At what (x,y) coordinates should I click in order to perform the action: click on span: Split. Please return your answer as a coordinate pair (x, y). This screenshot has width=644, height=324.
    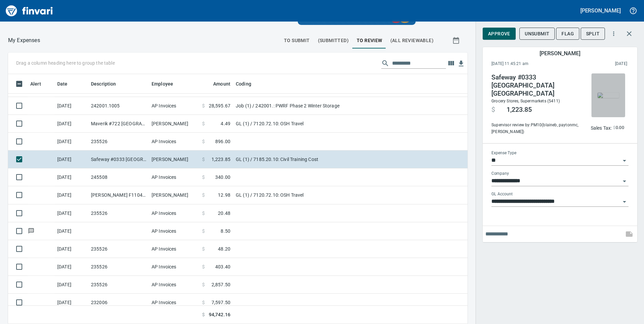
    Looking at the image, I should click on (593, 34).